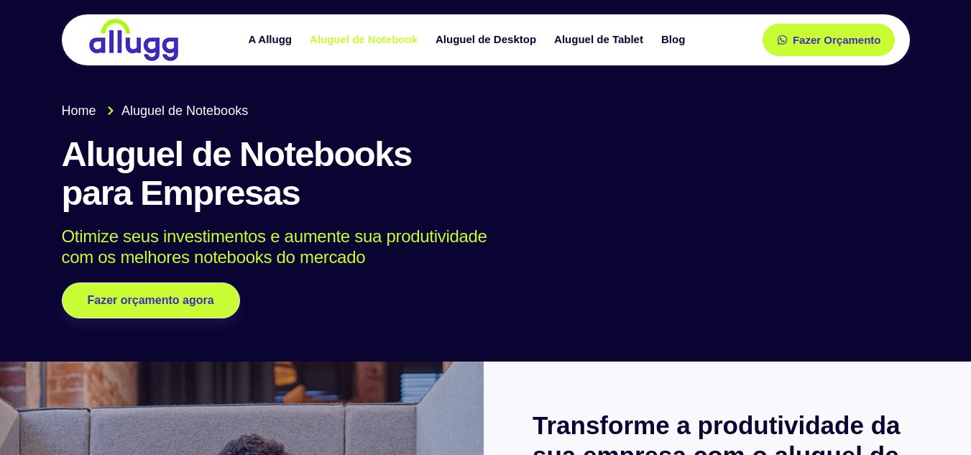 This screenshot has height=455, width=971. Describe the element at coordinates (151, 300) in the screenshot. I see `span: Fazer orçamento agora` at that location.